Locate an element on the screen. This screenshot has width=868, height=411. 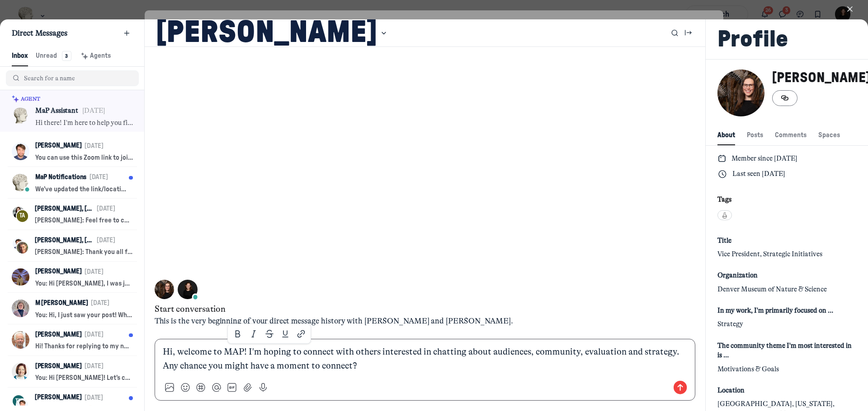
button: Attach files is located at coordinates (248, 388).